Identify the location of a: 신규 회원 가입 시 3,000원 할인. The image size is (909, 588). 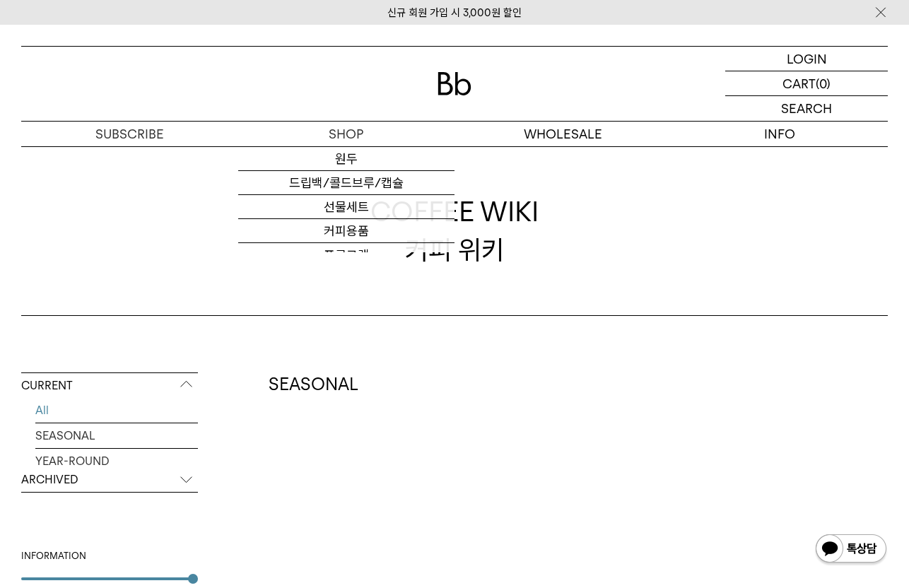
(454, 13).